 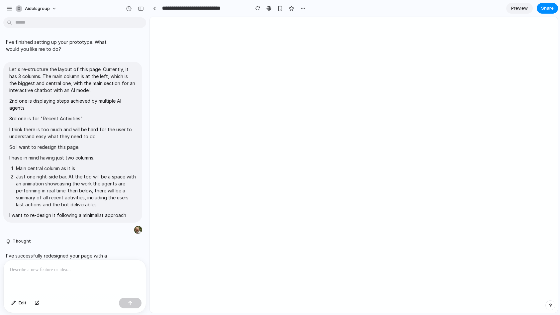 I want to click on p: 2nd one is displaying steps achieved by multiple AI agents., so click(x=73, y=104).